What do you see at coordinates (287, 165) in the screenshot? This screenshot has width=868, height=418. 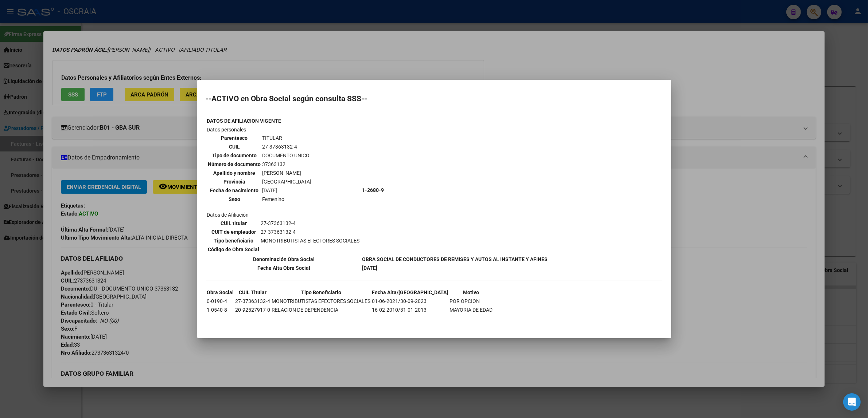 I see `td: 37363132` at bounding box center [287, 165].